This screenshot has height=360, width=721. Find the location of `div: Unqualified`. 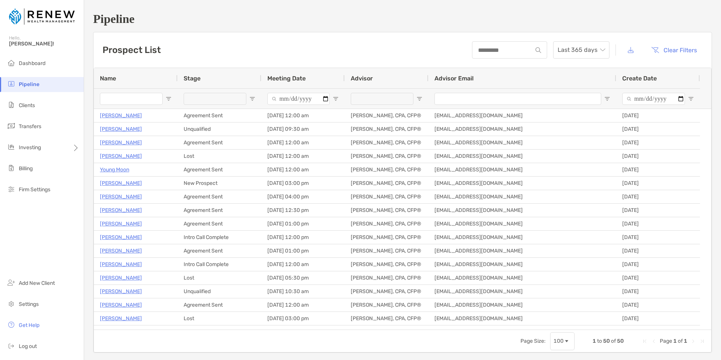

div: Unqualified is located at coordinates (219, 291).